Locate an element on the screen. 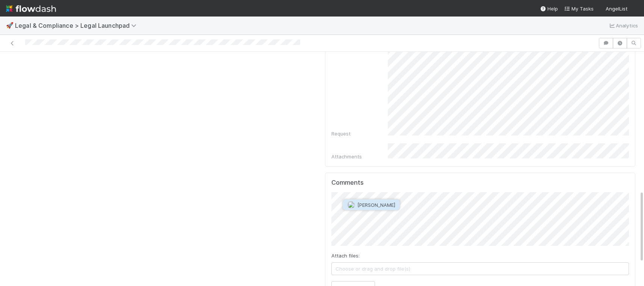  span: Legal & Compliance > Legal Launchpad is located at coordinates (78, 25).